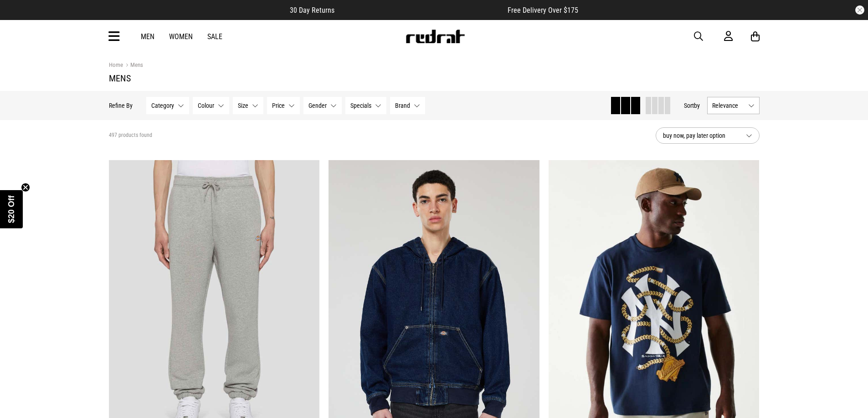  What do you see at coordinates (365, 106) in the screenshot?
I see `button: Specials` at bounding box center [365, 106].